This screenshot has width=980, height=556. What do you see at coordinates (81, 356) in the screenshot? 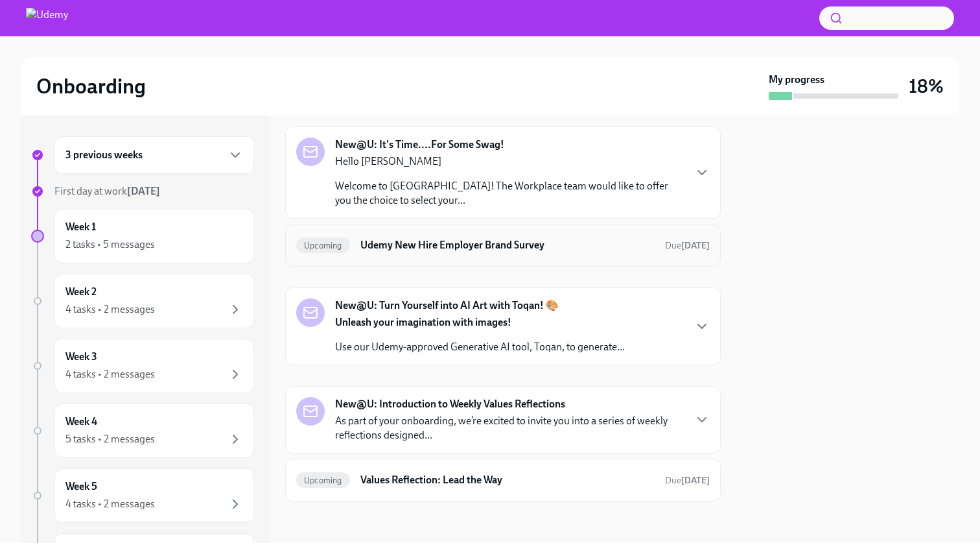
I see `h6: Week 3` at bounding box center [81, 356].